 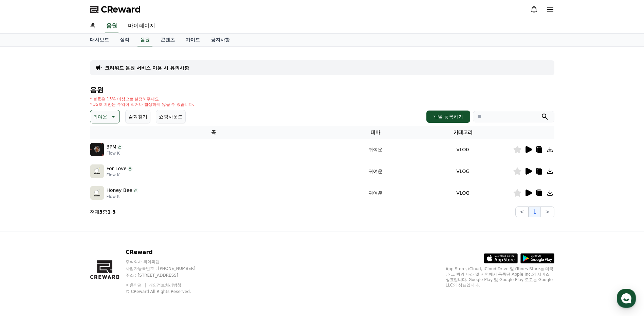 I want to click on th: 테마, so click(x=375, y=132).